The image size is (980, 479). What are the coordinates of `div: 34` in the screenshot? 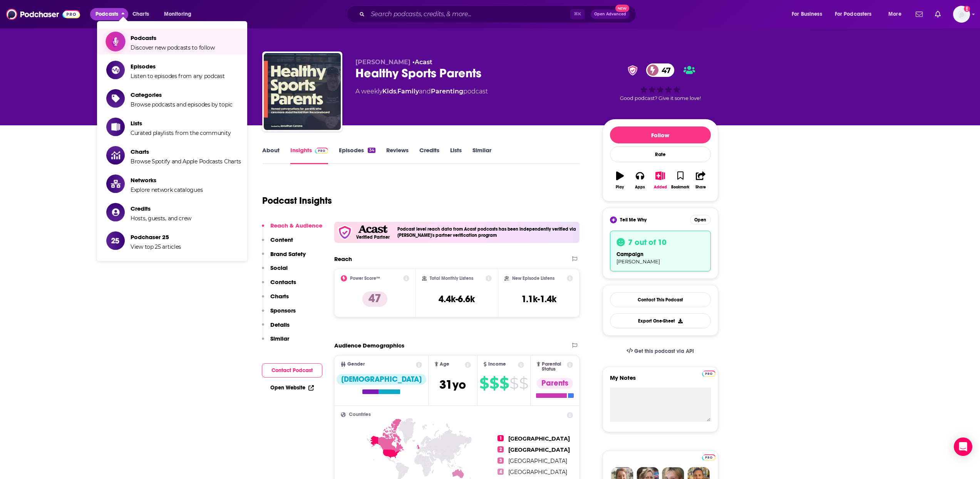 It's located at (371, 151).